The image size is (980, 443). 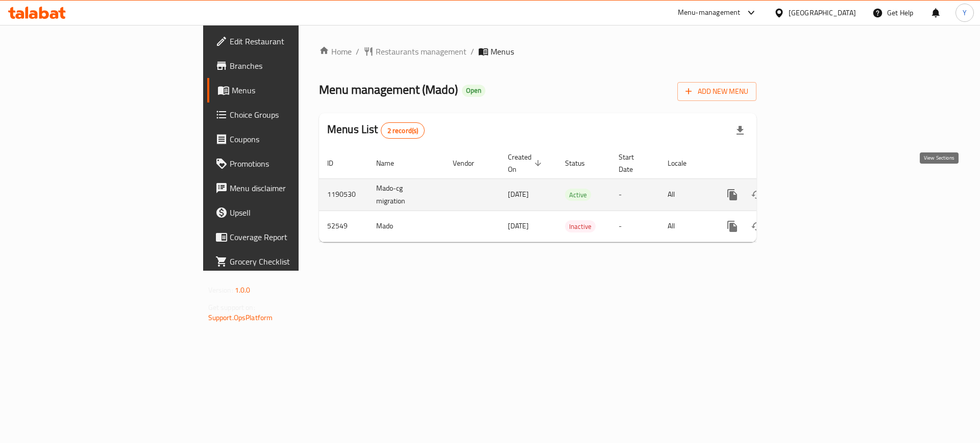 What do you see at coordinates (287, 237) in the screenshot?
I see `a: Coverage Report` at bounding box center [287, 237].